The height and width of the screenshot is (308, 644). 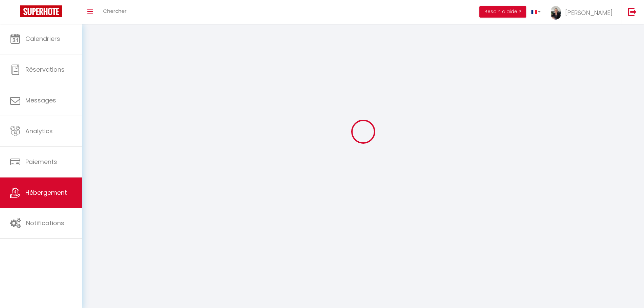 I want to click on span: Chercher, so click(x=114, y=11).